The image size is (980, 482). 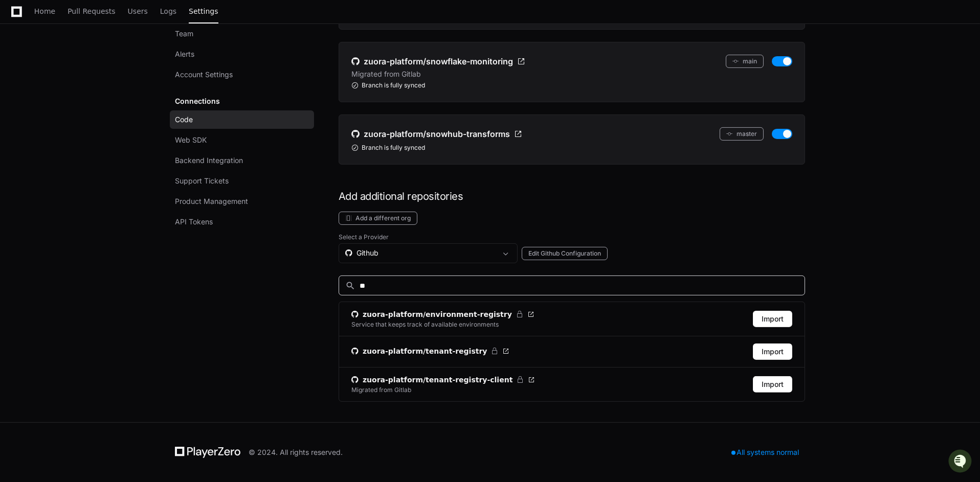 I want to click on h1: Add additional repositories, so click(x=572, y=196).